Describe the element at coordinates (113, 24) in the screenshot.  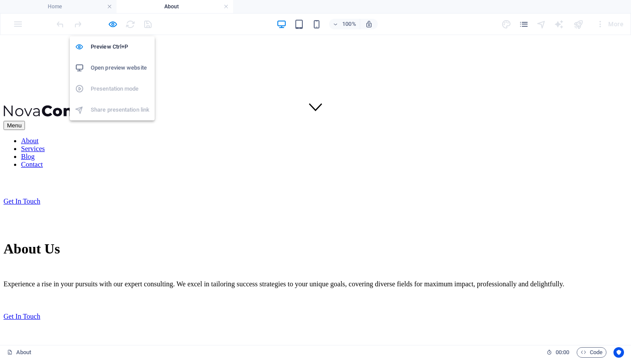
I see `button: Click here to leave preview mode and continue editing` at that location.